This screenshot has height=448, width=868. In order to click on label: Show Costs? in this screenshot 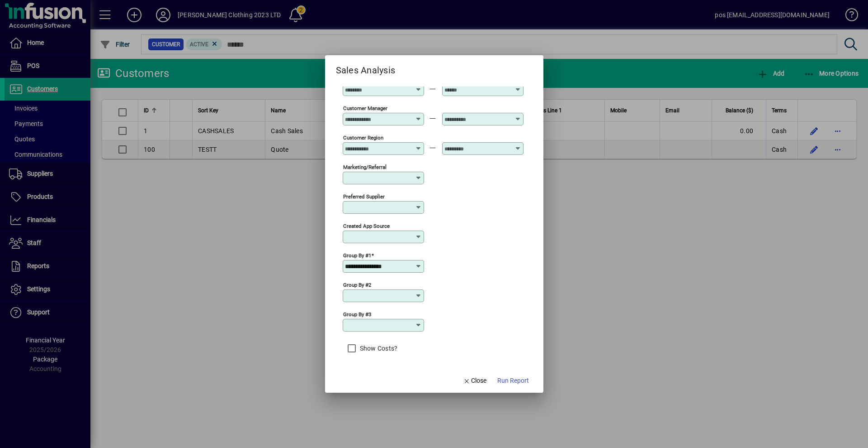, I will do `click(378, 348)`.